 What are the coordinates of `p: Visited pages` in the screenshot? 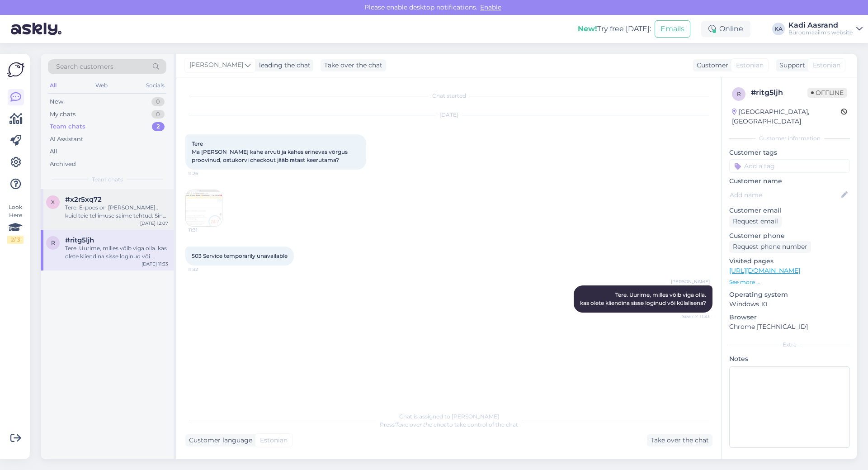 It's located at (789, 261).